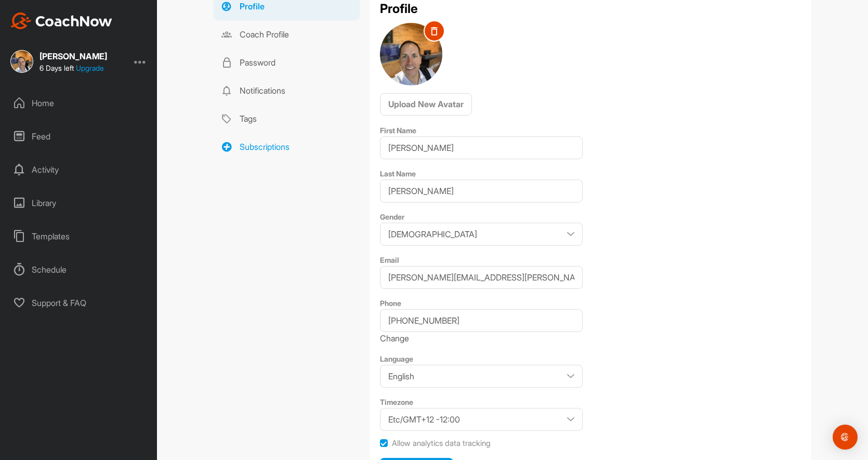 Image resolution: width=868 pixels, height=460 pixels. Describe the element at coordinates (397, 401) in the screenshot. I see `label: Timezone` at that location.